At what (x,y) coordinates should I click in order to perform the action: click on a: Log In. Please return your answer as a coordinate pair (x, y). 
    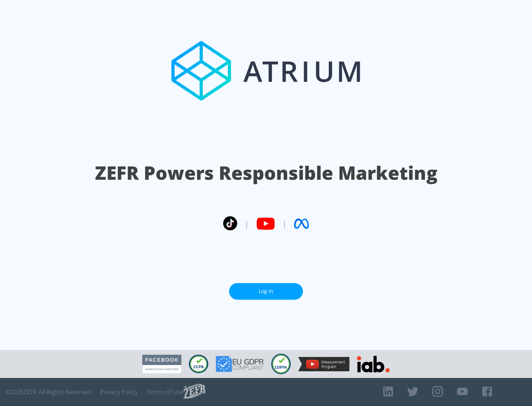
    Looking at the image, I should click on (266, 291).